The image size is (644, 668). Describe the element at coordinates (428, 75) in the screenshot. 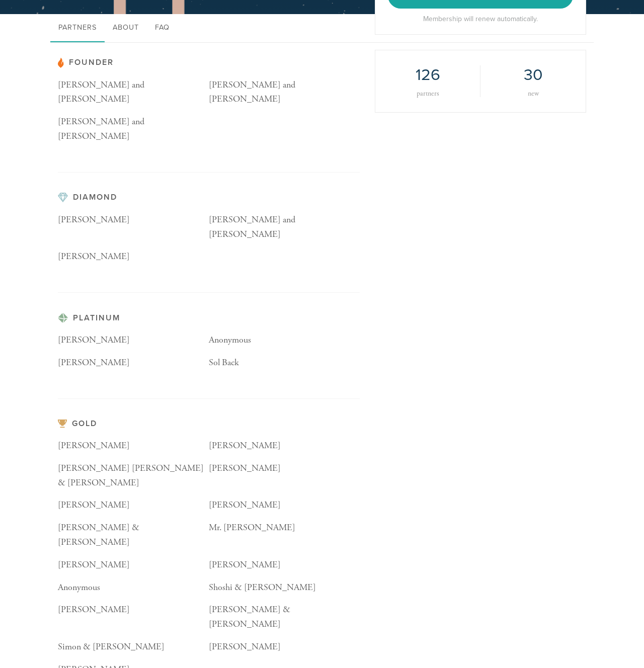

I see `h2: 126` at that location.